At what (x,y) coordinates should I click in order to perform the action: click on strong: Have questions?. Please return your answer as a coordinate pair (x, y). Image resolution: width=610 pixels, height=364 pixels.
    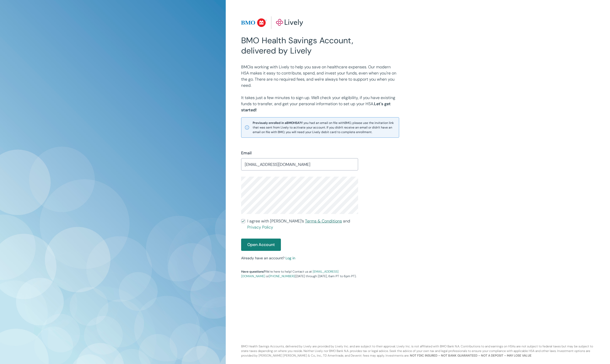
    Looking at the image, I should click on (253, 272).